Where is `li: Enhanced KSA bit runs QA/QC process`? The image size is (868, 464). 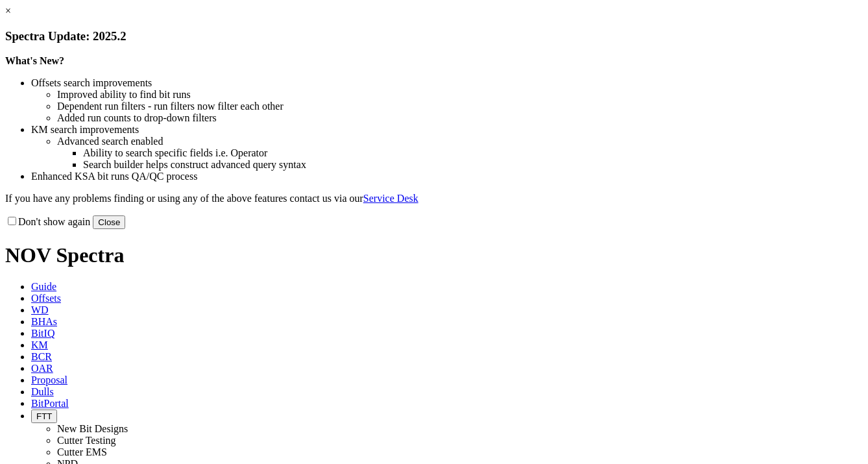
li: Enhanced KSA bit runs QA/QC process is located at coordinates (447, 176).